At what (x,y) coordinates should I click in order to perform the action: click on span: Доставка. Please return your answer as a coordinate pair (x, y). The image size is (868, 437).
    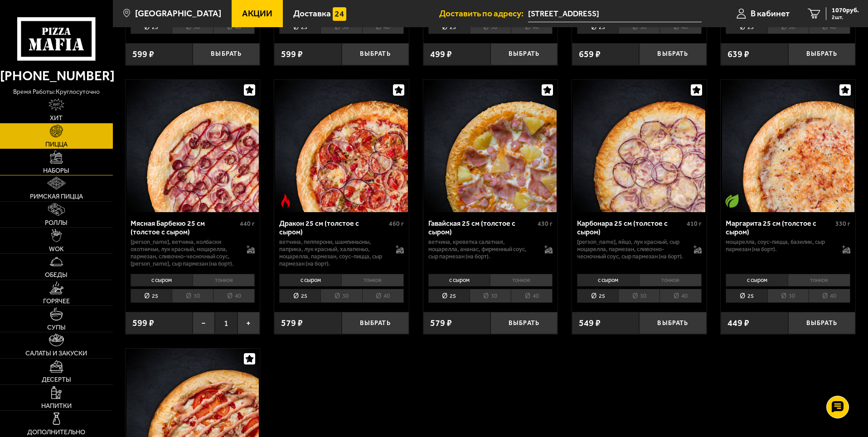
    Looking at the image, I should click on (312, 13).